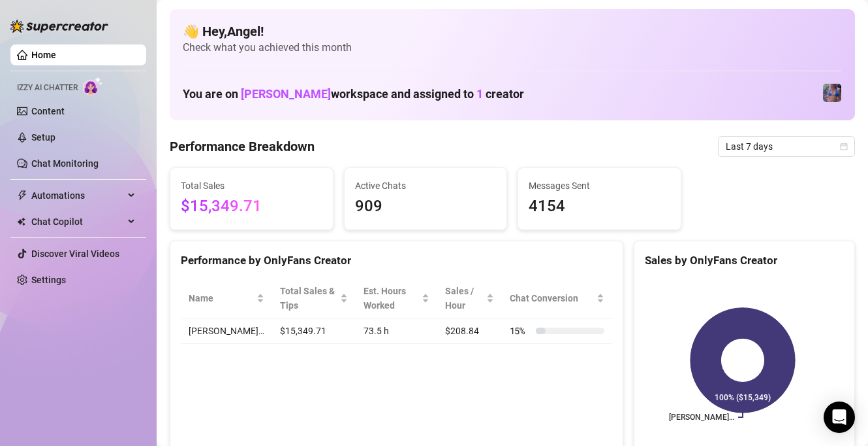 The width and height of the screenshot is (868, 446). Describe the element at coordinates (43, 55) in the screenshot. I see `a: Home` at that location.